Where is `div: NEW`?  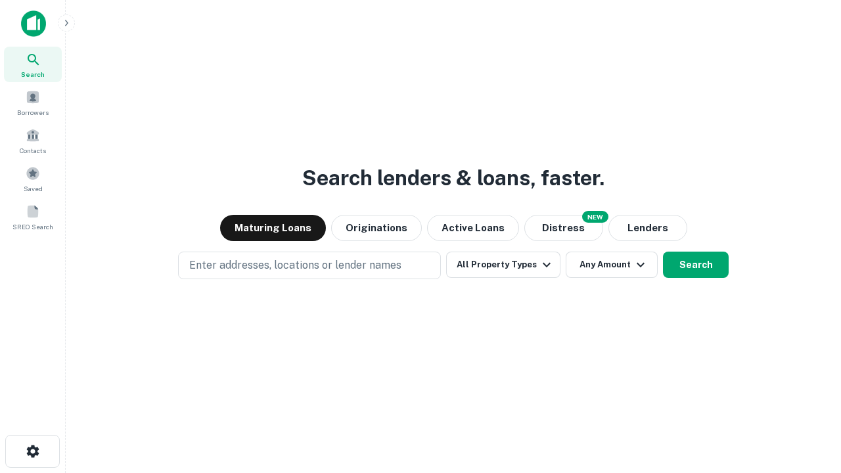 div: NEW is located at coordinates (596, 217).